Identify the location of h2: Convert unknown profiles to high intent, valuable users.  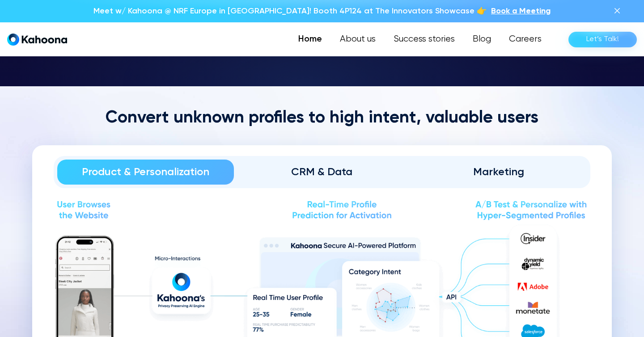
(322, 118).